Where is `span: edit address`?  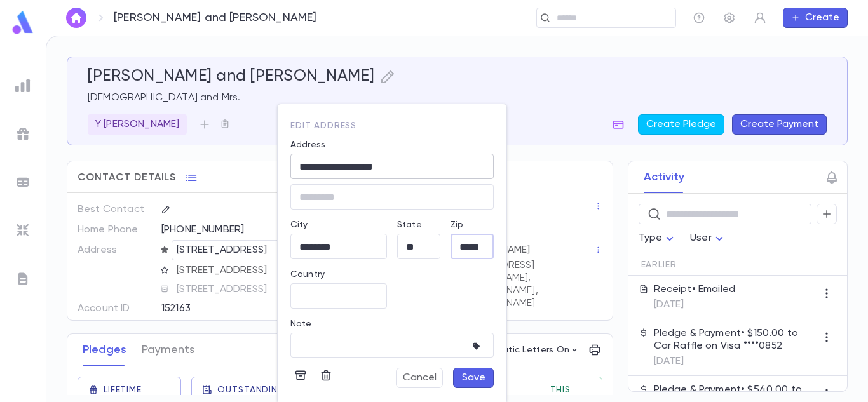
span: edit address is located at coordinates (323, 126).